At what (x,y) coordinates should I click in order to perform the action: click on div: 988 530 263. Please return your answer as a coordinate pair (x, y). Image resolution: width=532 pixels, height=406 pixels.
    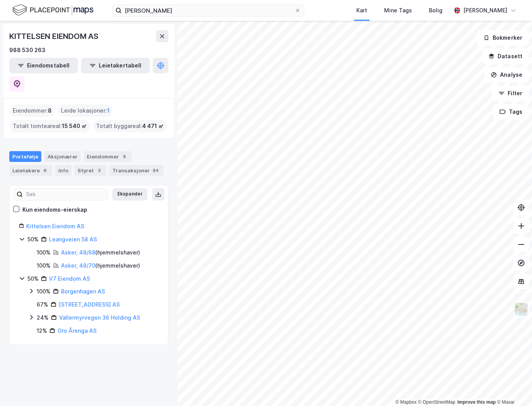
    Looking at the image, I should click on (28, 50).